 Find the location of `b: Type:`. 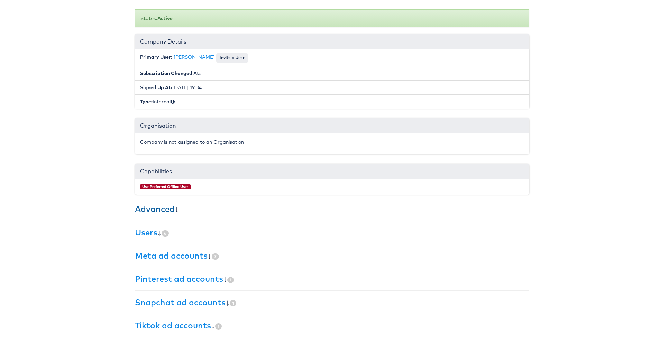

b: Type: is located at coordinates (146, 100).